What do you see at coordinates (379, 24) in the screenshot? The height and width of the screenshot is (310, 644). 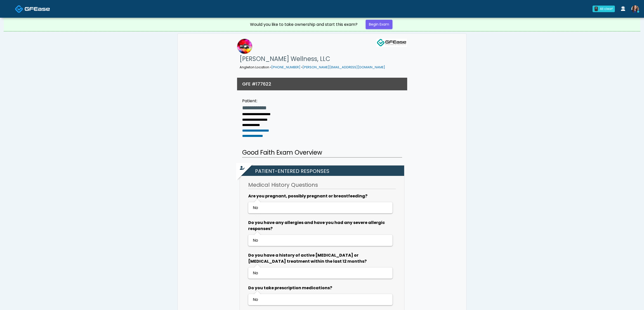 I see `a: Begin Exam` at bounding box center [379, 24].